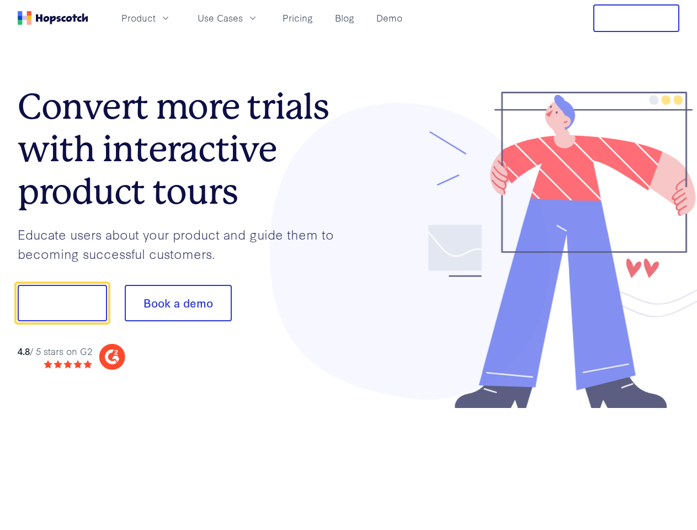 The image size is (697, 530). What do you see at coordinates (183, 149) in the screenshot?
I see `h1: Convert more trials with interactive product tours` at bounding box center [183, 149].